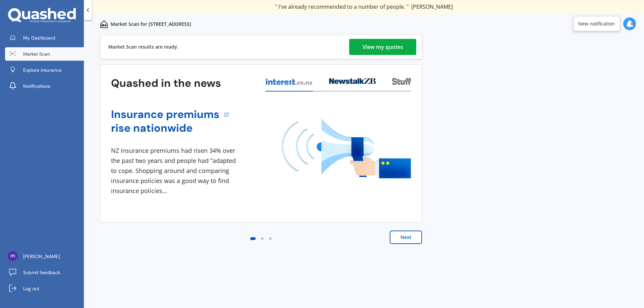 This screenshot has height=308, width=644. What do you see at coordinates (597, 24) in the screenshot?
I see `div: New notification` at bounding box center [597, 24].